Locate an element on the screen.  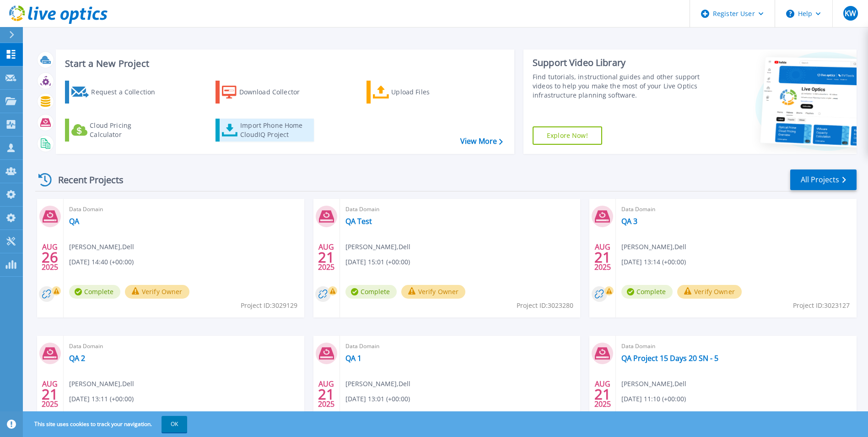
a: QA 1 is located at coordinates (353, 358).